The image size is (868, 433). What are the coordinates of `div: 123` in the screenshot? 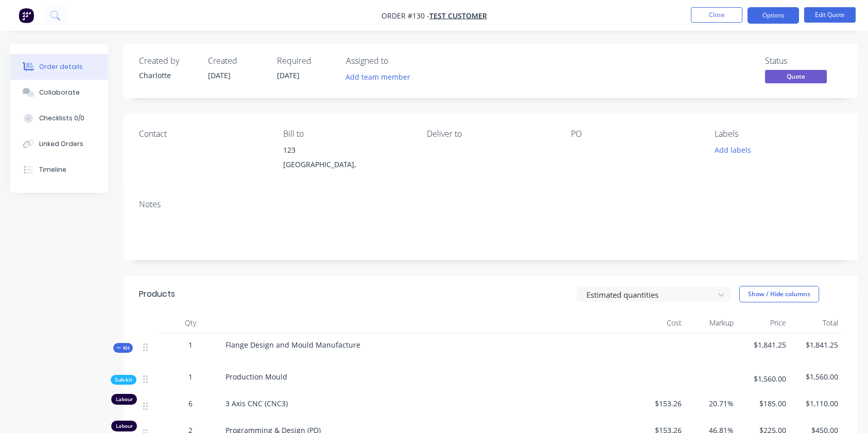 It's located at (347, 150).